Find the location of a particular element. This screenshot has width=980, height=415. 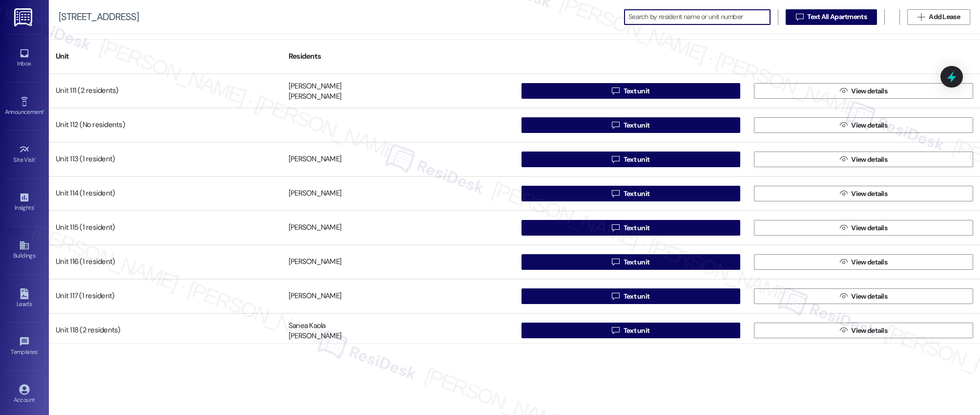

a: Templates • is located at coordinates (24, 347).